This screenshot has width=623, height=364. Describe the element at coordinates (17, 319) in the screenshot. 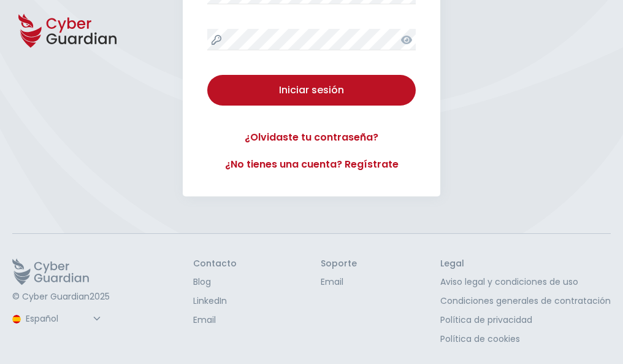

I see `img: region-logo` at that location.